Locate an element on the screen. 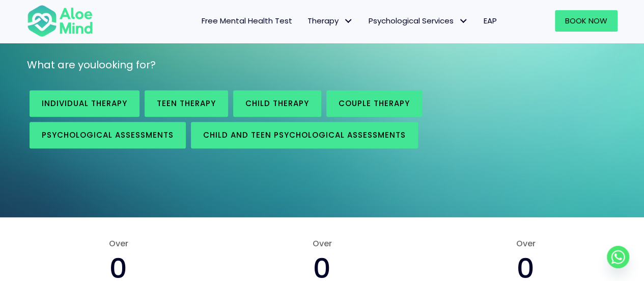 This screenshot has width=644, height=281. a: Individual therapy is located at coordinates (85, 104).